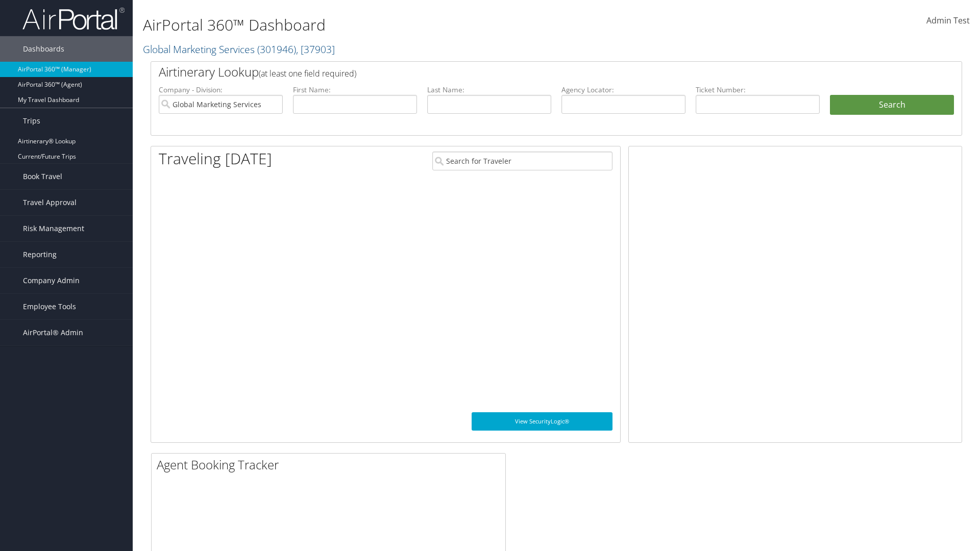 The image size is (980, 551). I want to click on span: AirPortal® Admin, so click(53, 333).